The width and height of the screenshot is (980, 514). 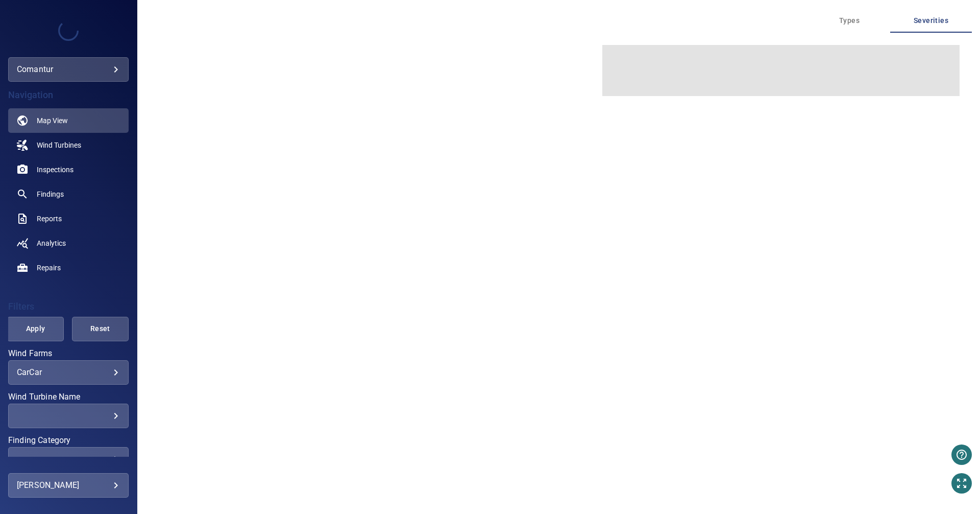 What do you see at coordinates (69, 69) in the screenshot?
I see `div: comantur` at bounding box center [69, 69].